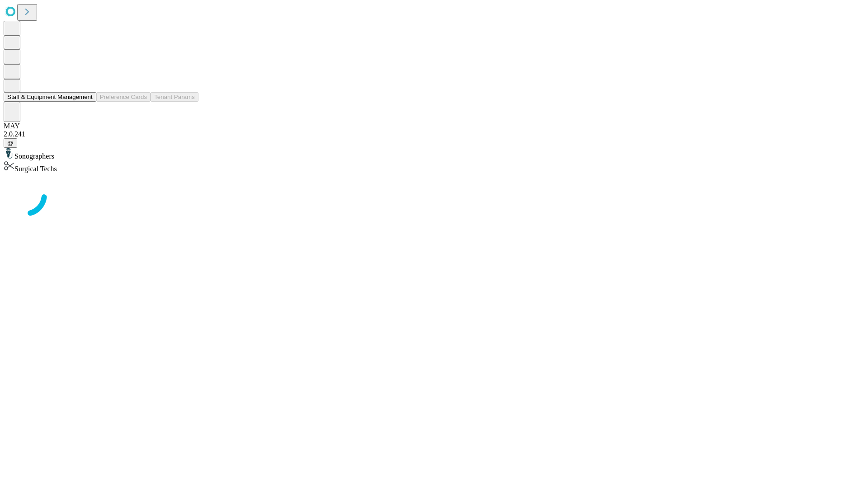 Image resolution: width=868 pixels, height=488 pixels. I want to click on div: MAY, so click(434, 126).